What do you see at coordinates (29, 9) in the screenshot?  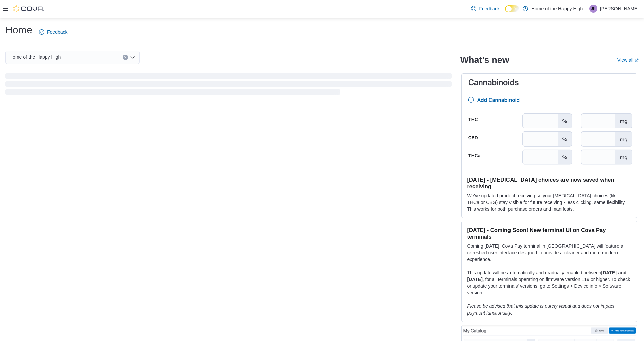 I see `img: Cova` at bounding box center [29, 9].